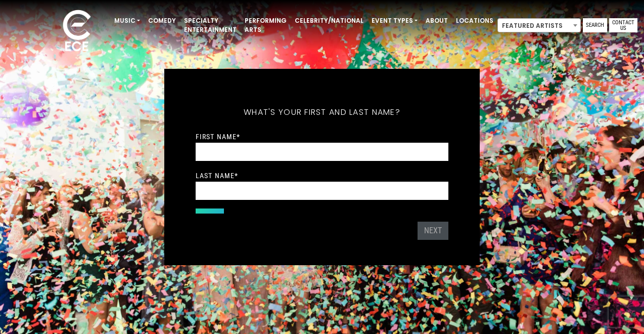 The height and width of the screenshot is (334, 644). Describe the element at coordinates (474, 20) in the screenshot. I see `a: Locations` at that location.